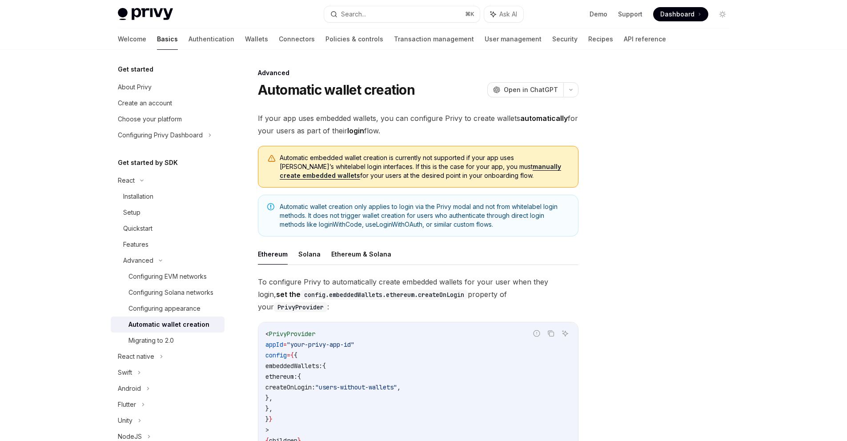  What do you see at coordinates (281, 376) in the screenshot?
I see `span: ethereum:` at bounding box center [281, 376].